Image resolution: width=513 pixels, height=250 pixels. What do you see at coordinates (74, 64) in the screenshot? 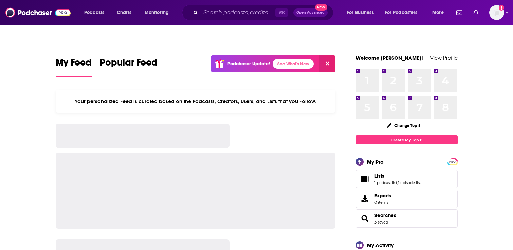
I see `span: My Feed` at bounding box center [74, 64].